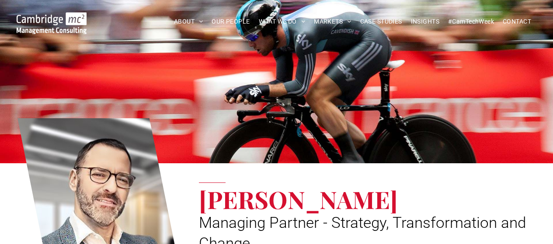 The image size is (553, 244). What do you see at coordinates (381, 21) in the screenshot?
I see `a: CASE STUDIES` at bounding box center [381, 21].